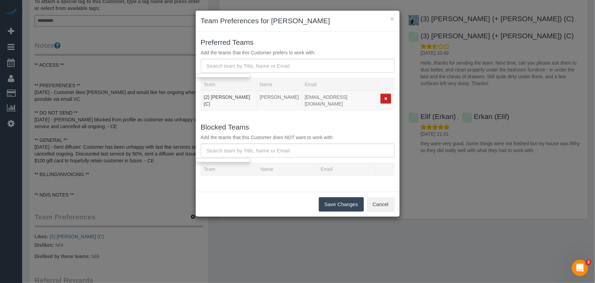  I want to click on p: Add the teams that this Customer prefers to work with:, so click(298, 53).